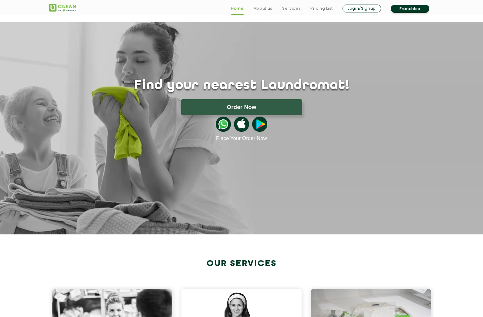 Image resolution: width=483 pixels, height=317 pixels. I want to click on img: UClean Laundry and Dry Cleaning, so click(62, 8).